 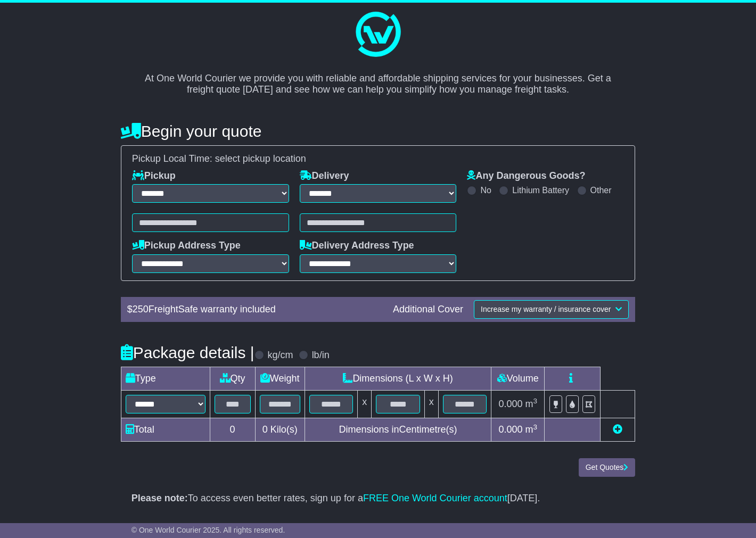 I want to click on label: Delivery Address Type, so click(x=357, y=246).